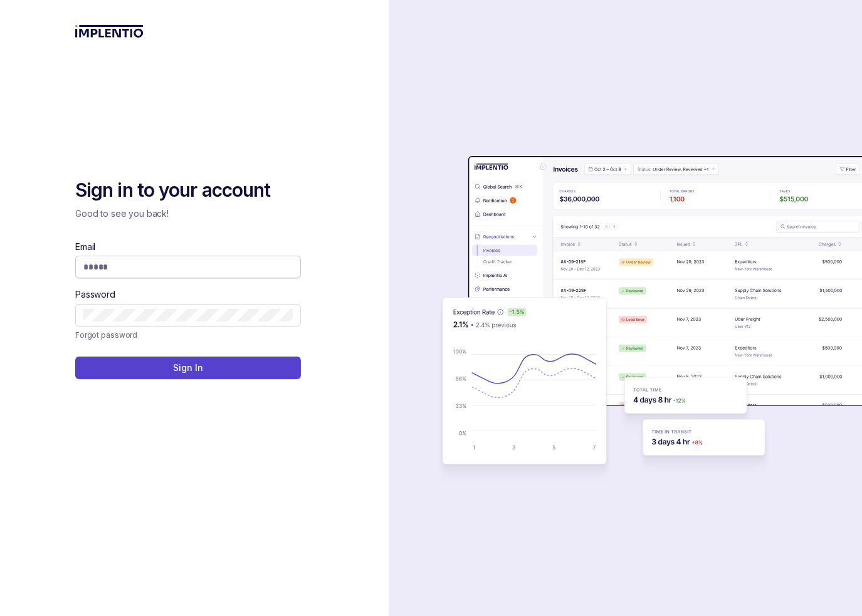  I want to click on label: Password, so click(95, 294).